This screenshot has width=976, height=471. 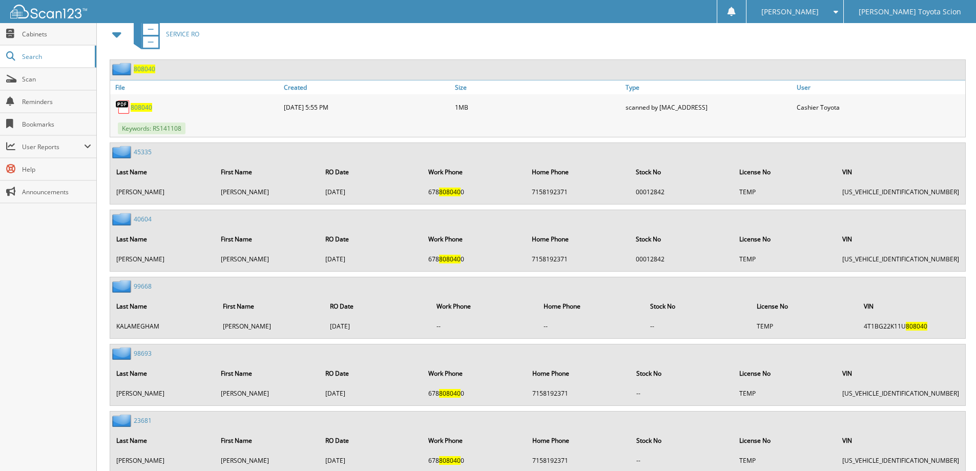 What do you see at coordinates (56, 34) in the screenshot?
I see `span: Cabinets` at bounding box center [56, 34].